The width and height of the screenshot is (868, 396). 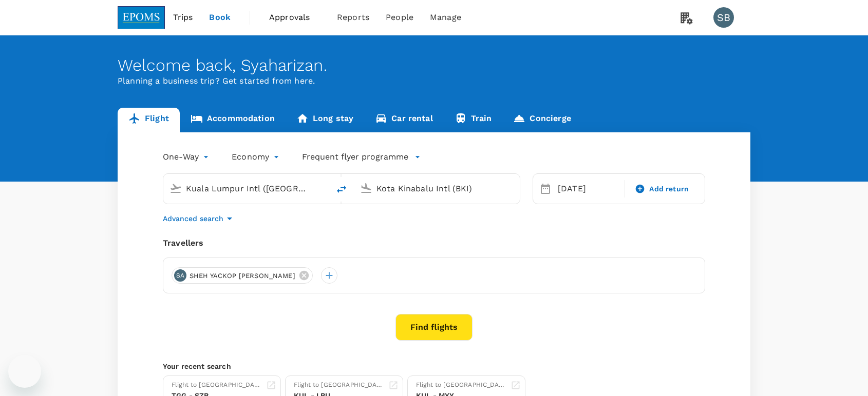 I want to click on p: Planning a business trip? Get started from here., so click(x=434, y=81).